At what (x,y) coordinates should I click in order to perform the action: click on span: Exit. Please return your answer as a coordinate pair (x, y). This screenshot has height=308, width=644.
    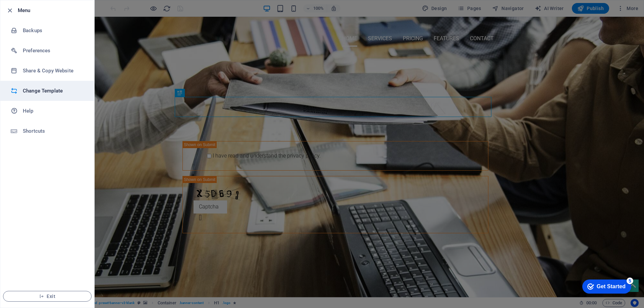
    Looking at the image, I should click on (47, 297).